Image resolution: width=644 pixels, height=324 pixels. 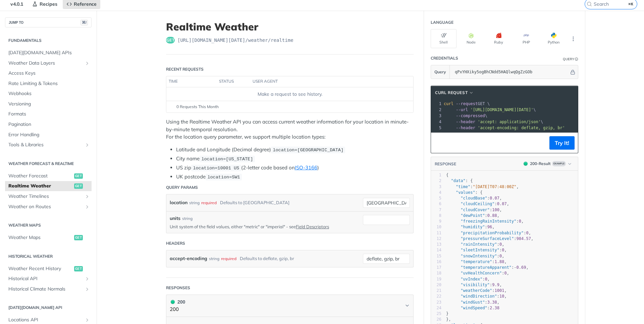 What do you see at coordinates (229, 258) in the screenshot?
I see `div: required` at bounding box center [229, 258].